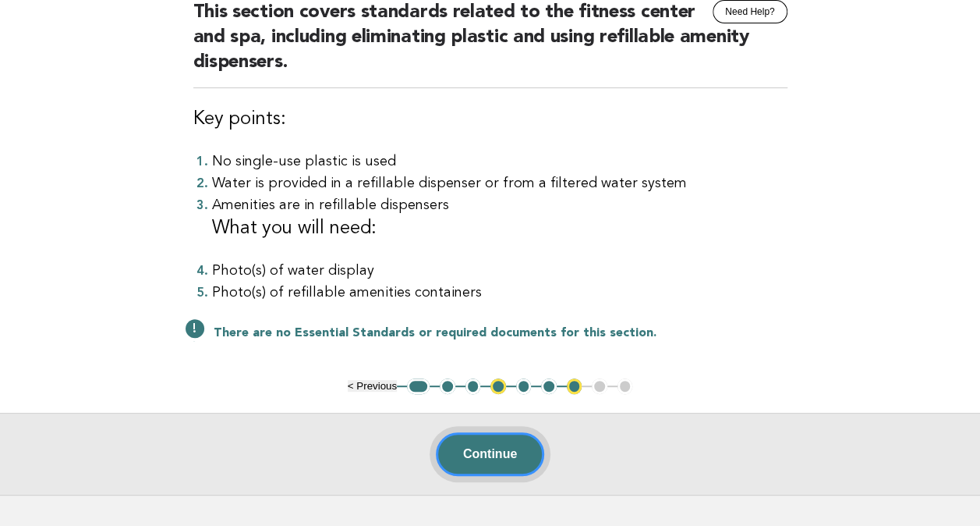 The width and height of the screenshot is (980, 526). Describe the element at coordinates (500, 228) in the screenshot. I see `h3: What you will need:` at that location.